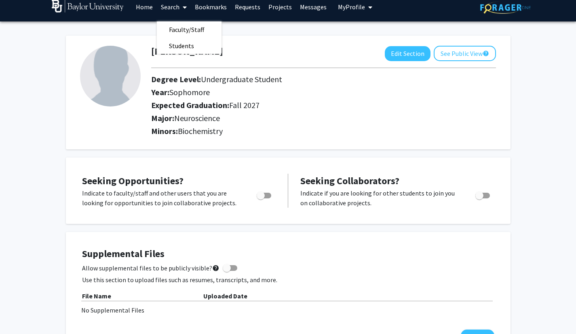 This screenshot has height=334, width=576. What do you see at coordinates (189, 30) in the screenshot?
I see `a: Faculty/Staff` at bounding box center [189, 30].